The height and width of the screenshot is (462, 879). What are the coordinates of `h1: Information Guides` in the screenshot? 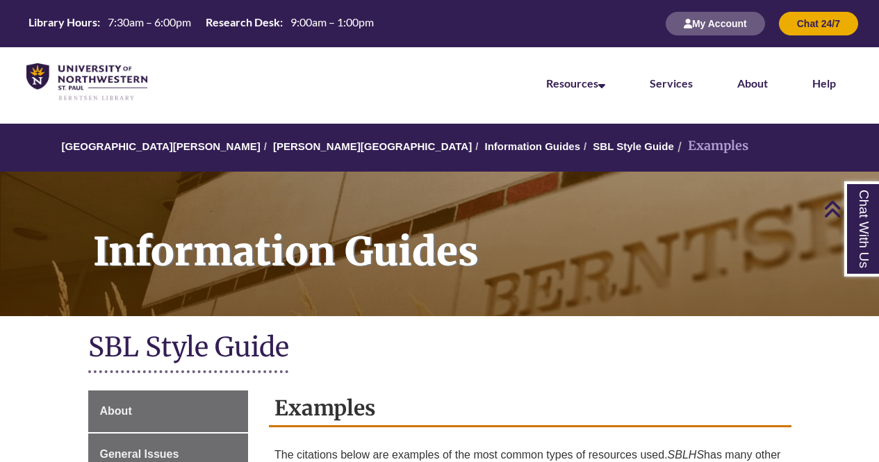 It's located at (478, 235).